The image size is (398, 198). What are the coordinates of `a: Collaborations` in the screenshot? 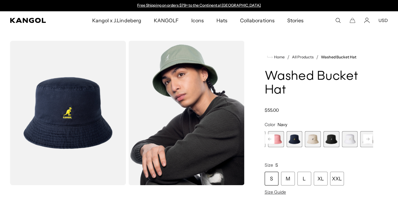 It's located at (257, 20).